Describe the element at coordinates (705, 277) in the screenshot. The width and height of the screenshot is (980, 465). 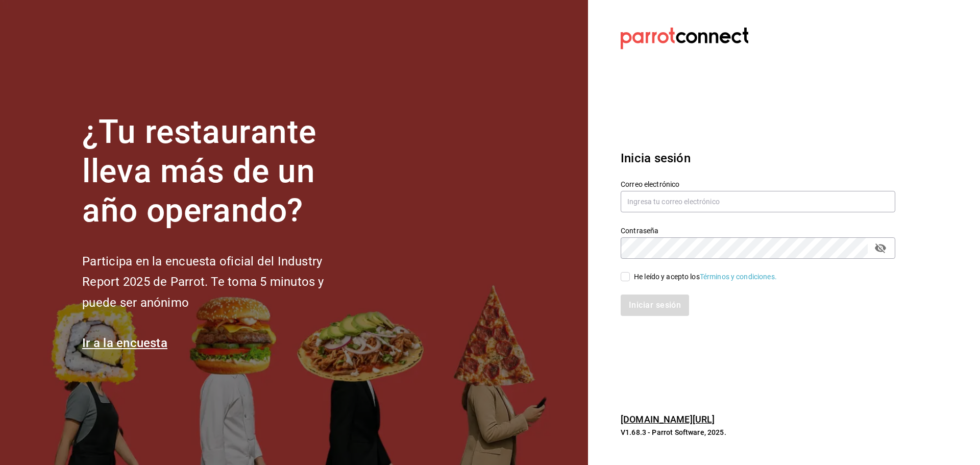
I see `div: He leído y acepto los` at that location.